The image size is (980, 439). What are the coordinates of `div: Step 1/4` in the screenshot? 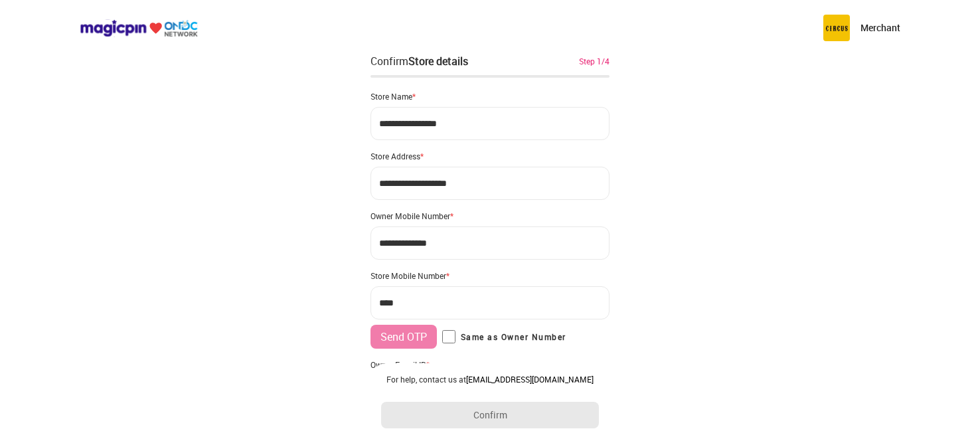 It's located at (594, 61).